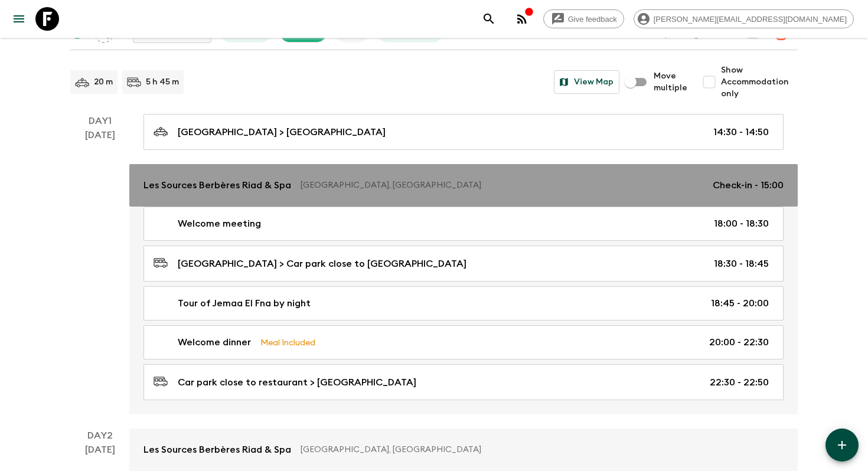 Image resolution: width=868 pixels, height=471 pixels. Describe the element at coordinates (463, 342) in the screenshot. I see `a: Welcome dinnerMeal Included20:00 - 22:30` at that location.